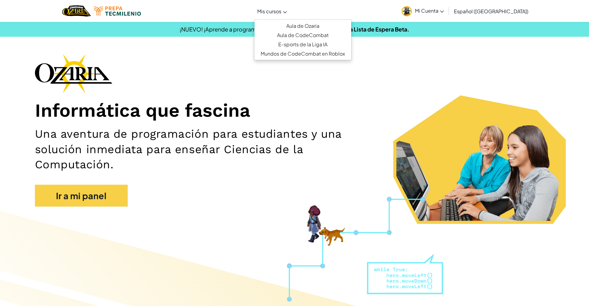 The width and height of the screenshot is (589, 306). What do you see at coordinates (117, 11) in the screenshot?
I see `img: Tecmilenio logo` at bounding box center [117, 11].